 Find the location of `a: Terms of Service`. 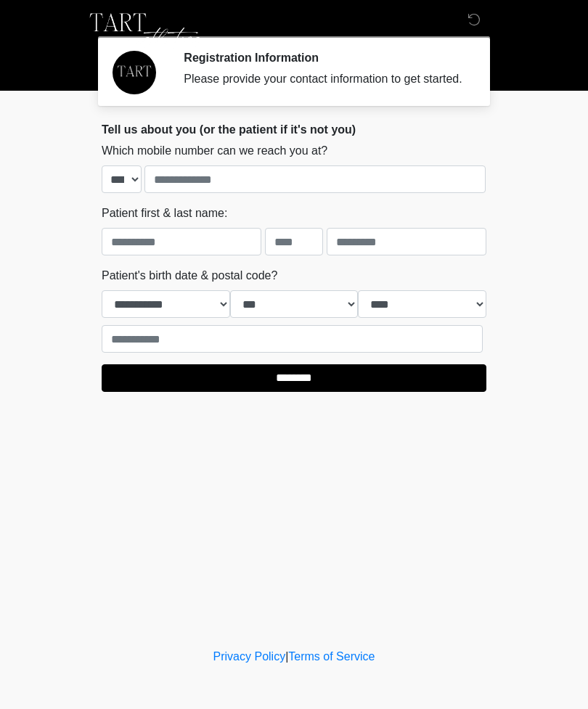

a: Terms of Service is located at coordinates (331, 655).